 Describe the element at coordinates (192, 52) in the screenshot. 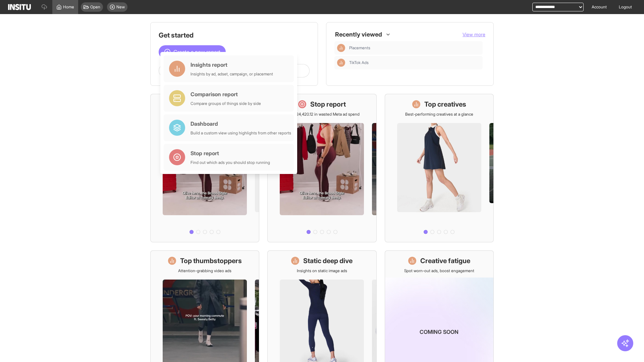

I see `button: Create a new report` at that location.